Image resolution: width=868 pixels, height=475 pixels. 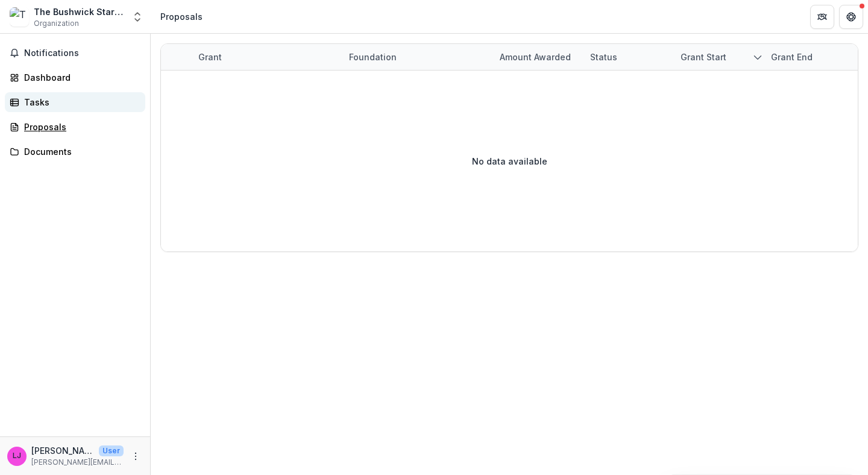 I want to click on svg: sorted descending, so click(x=758, y=58).